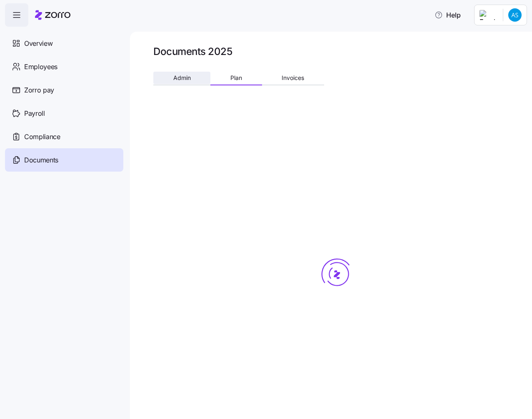  I want to click on span: Zorro pay, so click(39, 90).